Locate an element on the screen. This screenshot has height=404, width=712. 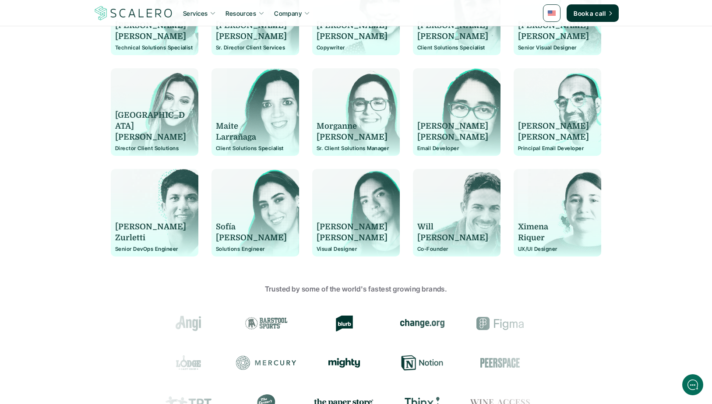
p: Zurletti is located at coordinates (151, 238).